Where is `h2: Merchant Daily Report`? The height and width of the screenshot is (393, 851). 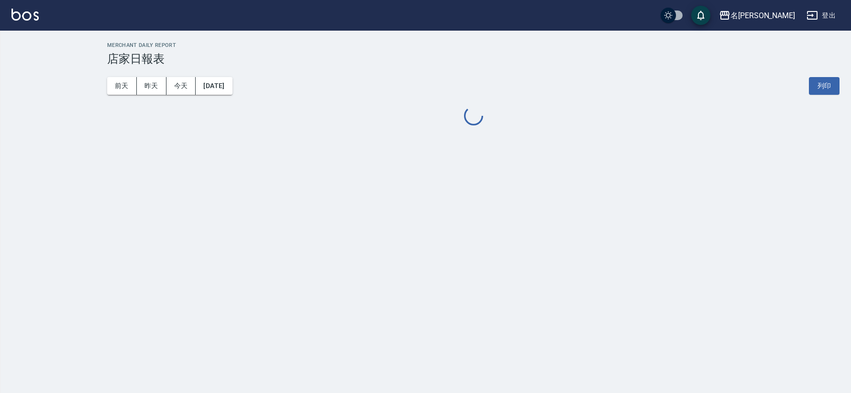 h2: Merchant Daily Report is located at coordinates (473, 45).